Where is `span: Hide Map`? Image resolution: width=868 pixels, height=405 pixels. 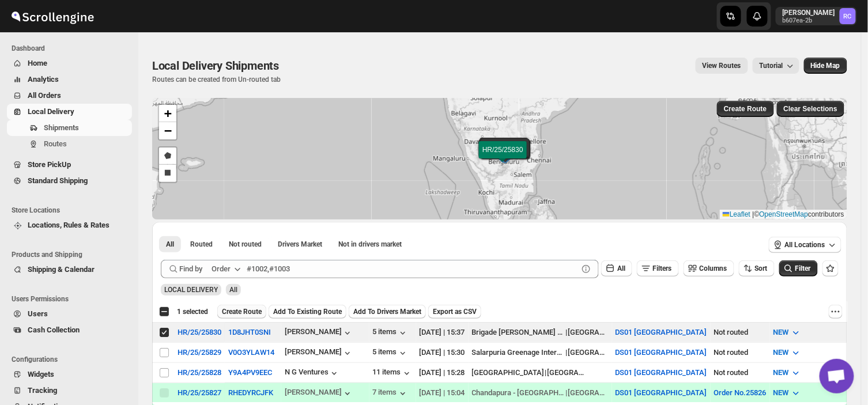
span: Hide Map is located at coordinates (825, 66).